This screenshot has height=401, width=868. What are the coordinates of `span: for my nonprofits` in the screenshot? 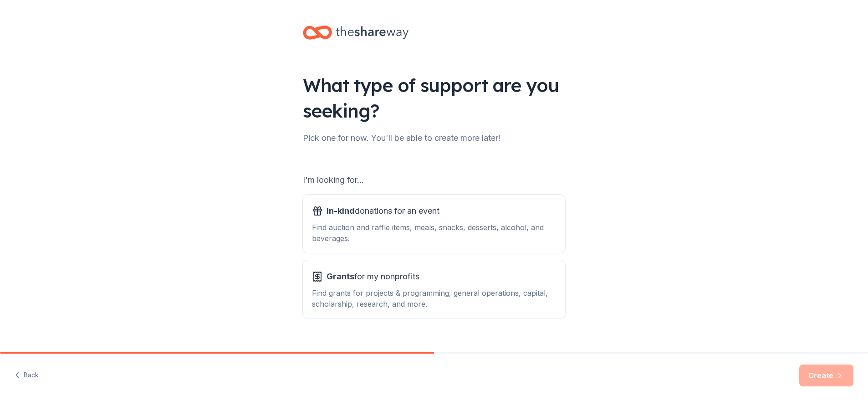 It's located at (373, 277).